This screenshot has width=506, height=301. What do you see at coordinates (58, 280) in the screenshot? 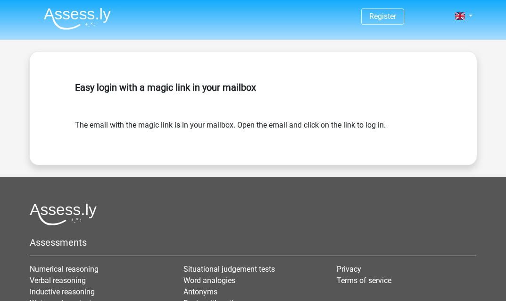
I see `a: Verbal reasoning` at bounding box center [58, 280].